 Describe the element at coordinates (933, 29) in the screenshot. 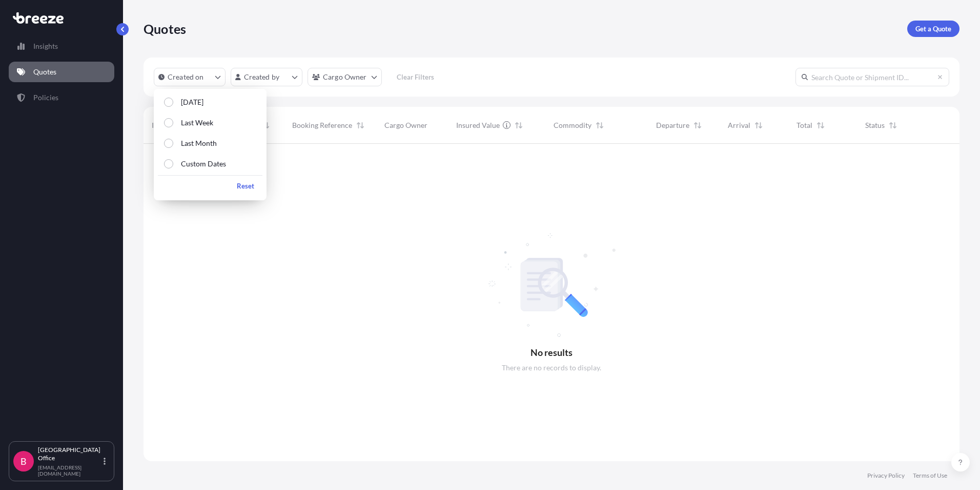

I see `p: Get a Quote` at that location.